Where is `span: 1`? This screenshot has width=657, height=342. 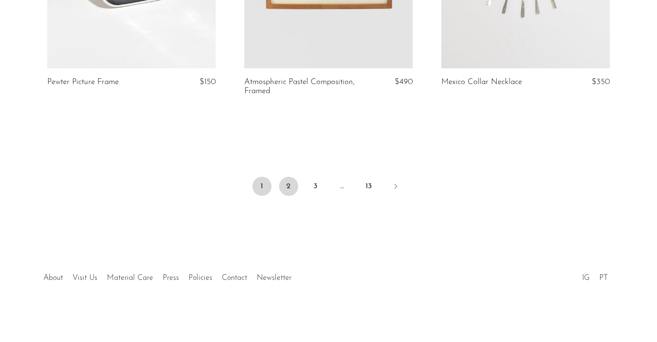
span: 1 is located at coordinates (262, 186).